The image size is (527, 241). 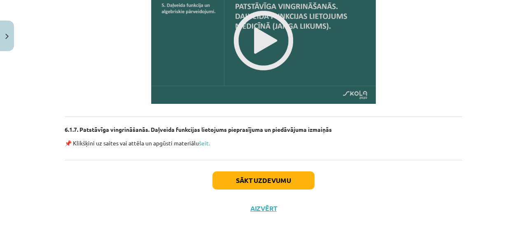 I want to click on strong: 6.1.7. Patstāvīga vingrināšanās. Daļveida funkcijas lietojums pieprasījuma un piedāvājuma izmaiņās, so click(x=198, y=129).